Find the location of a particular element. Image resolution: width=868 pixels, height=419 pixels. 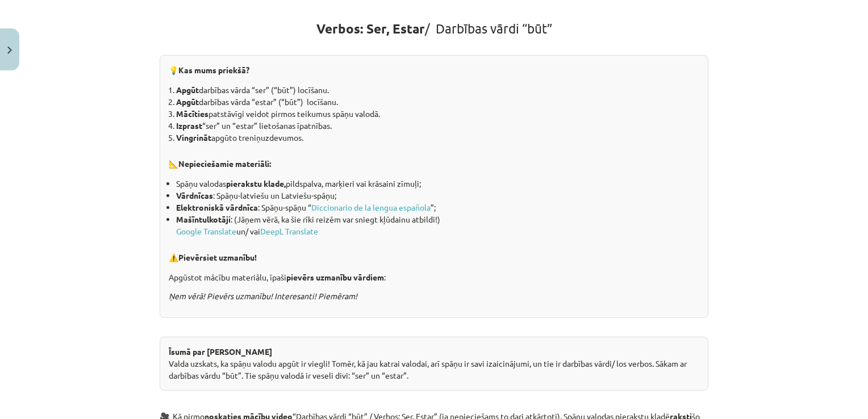

a: Diccionario de la lengua española is located at coordinates (371, 207).